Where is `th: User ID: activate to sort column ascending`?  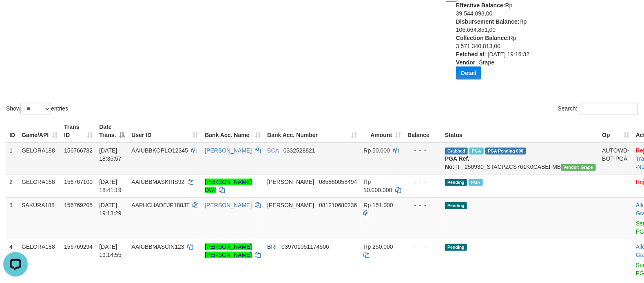 th: User ID: activate to sort column ascending is located at coordinates (165, 131).